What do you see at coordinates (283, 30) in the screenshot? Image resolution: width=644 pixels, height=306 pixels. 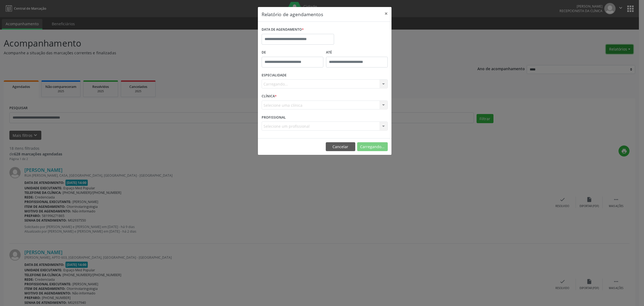 I see `label: DATA DE AGENDAMENTO` at bounding box center [283, 30].